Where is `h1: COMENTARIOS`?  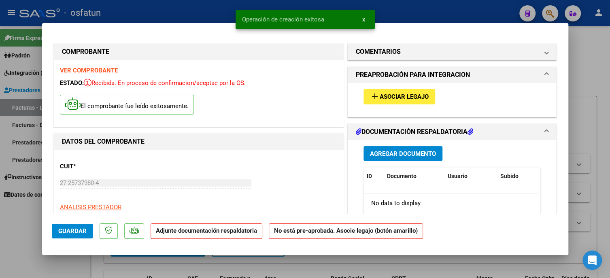
h1: COMENTARIOS is located at coordinates (378, 52).